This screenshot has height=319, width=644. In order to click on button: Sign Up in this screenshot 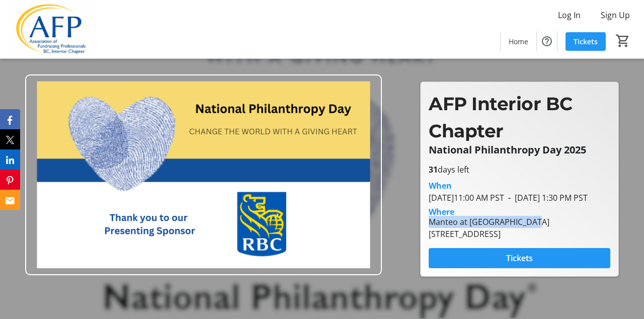, I will do `click(615, 15)`.